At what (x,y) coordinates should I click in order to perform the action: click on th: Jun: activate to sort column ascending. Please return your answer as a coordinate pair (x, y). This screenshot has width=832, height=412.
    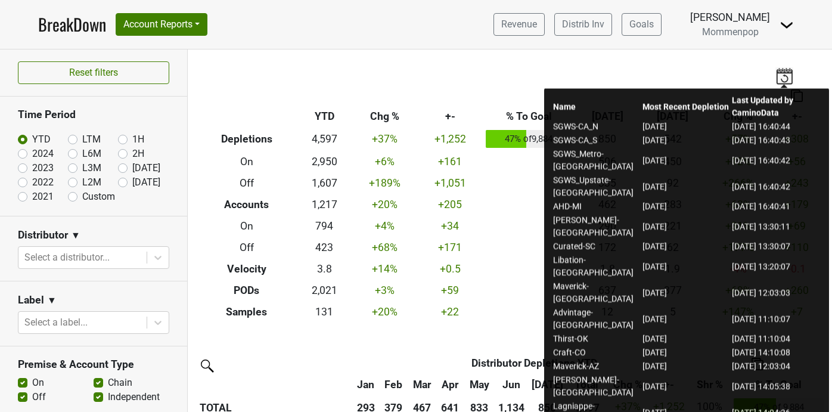
    Looking at the image, I should click on (511, 384).